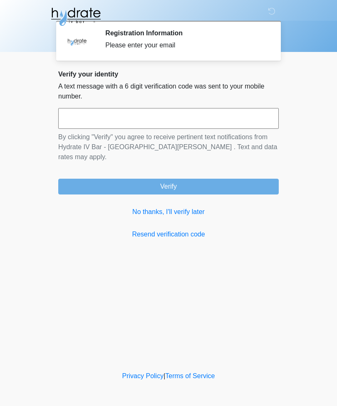 The width and height of the screenshot is (337, 406). Describe the element at coordinates (143, 376) in the screenshot. I see `a: Privacy Policy` at that location.